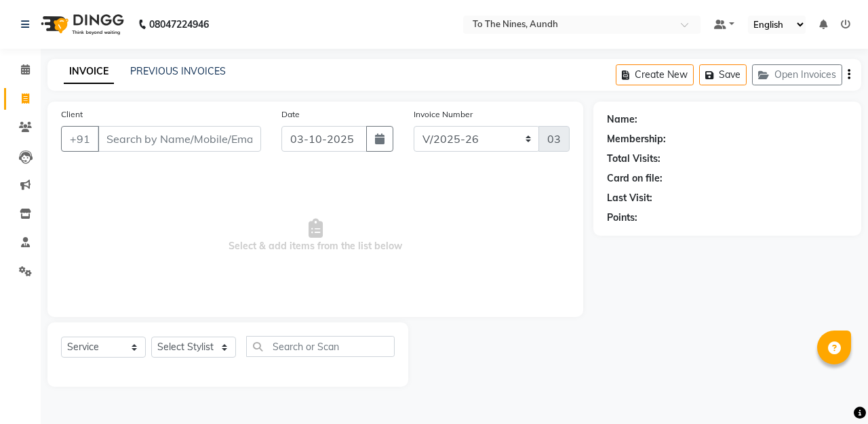  What do you see at coordinates (635, 178) in the screenshot?
I see `div: Card on file:` at bounding box center [635, 178].